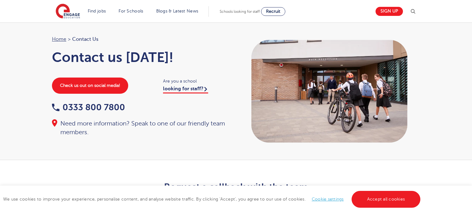  Describe the element at coordinates (88, 107) in the screenshot. I see `a: 0333 800 7800` at that location.